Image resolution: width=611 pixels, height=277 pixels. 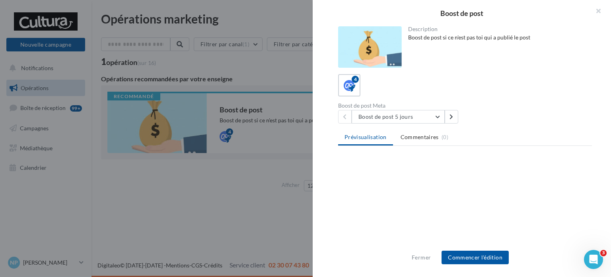 I want to click on div: Boost de post, so click(x=462, y=13).